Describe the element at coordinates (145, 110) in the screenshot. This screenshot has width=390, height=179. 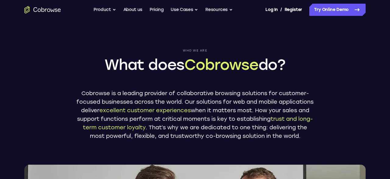
I see `span: excellent customer experiences` at that location.